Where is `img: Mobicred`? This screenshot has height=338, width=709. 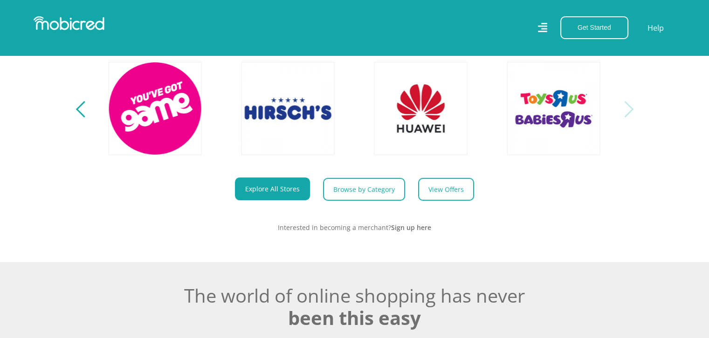
img: Mobicred is located at coordinates (69, 23).